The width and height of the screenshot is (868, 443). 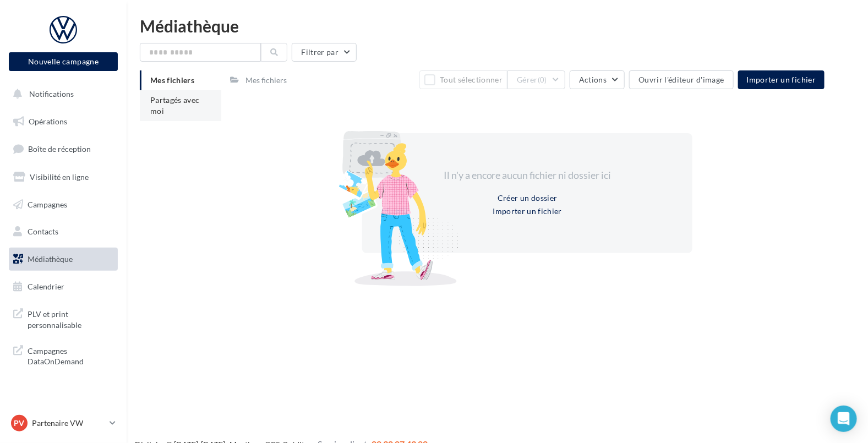 What do you see at coordinates (63, 62) in the screenshot?
I see `button: Nouvelle campagne` at bounding box center [63, 62].